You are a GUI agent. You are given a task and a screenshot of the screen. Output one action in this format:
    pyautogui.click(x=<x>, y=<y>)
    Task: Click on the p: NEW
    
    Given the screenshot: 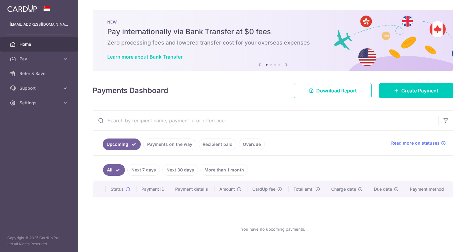 What is the action you would take?
    pyautogui.click(x=273, y=22)
    